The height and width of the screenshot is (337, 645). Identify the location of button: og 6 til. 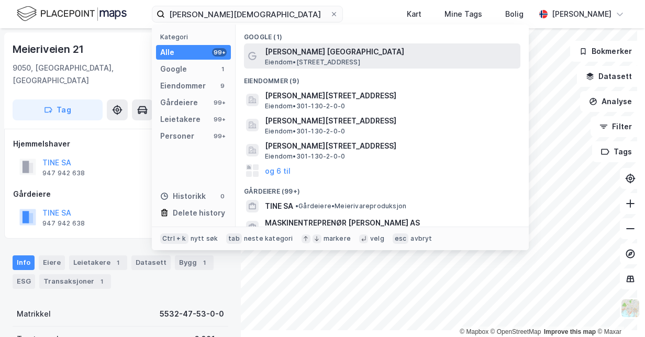
(278, 171).